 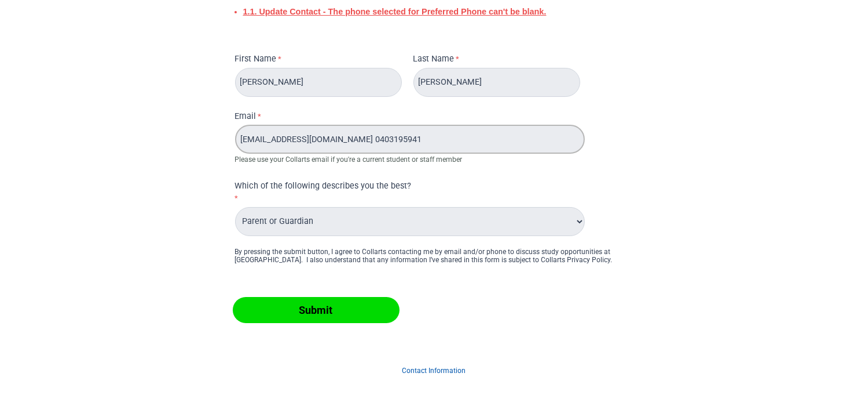 I want to click on input: First Name, so click(x=318, y=82).